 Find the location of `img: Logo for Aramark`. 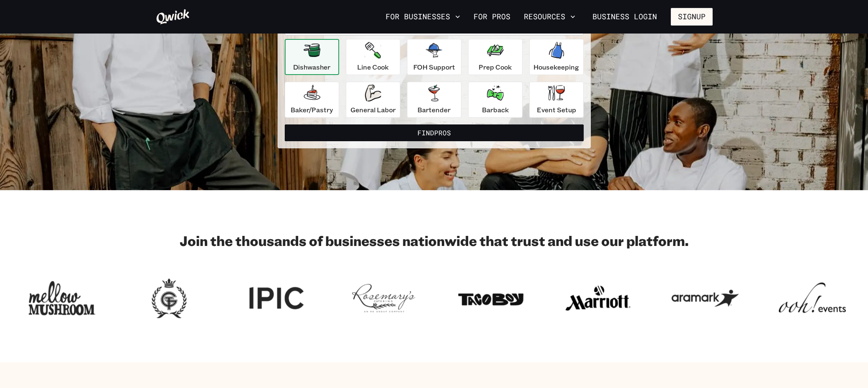

img: Logo for Aramark is located at coordinates (705, 299).